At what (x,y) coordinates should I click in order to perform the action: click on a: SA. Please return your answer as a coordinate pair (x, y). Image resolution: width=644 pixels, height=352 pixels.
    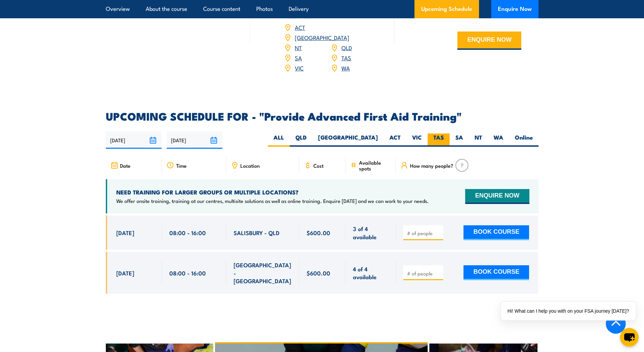
    Looking at the image, I should click on (299, 58).